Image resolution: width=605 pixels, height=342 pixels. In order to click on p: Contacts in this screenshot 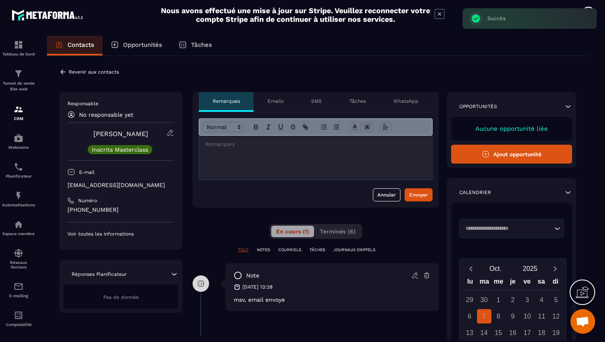, I will do `click(81, 45)`.